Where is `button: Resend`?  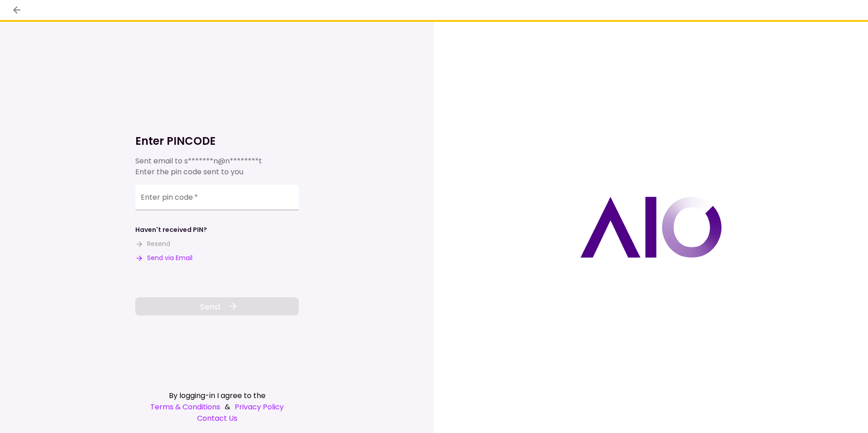 button: Resend is located at coordinates (152, 243).